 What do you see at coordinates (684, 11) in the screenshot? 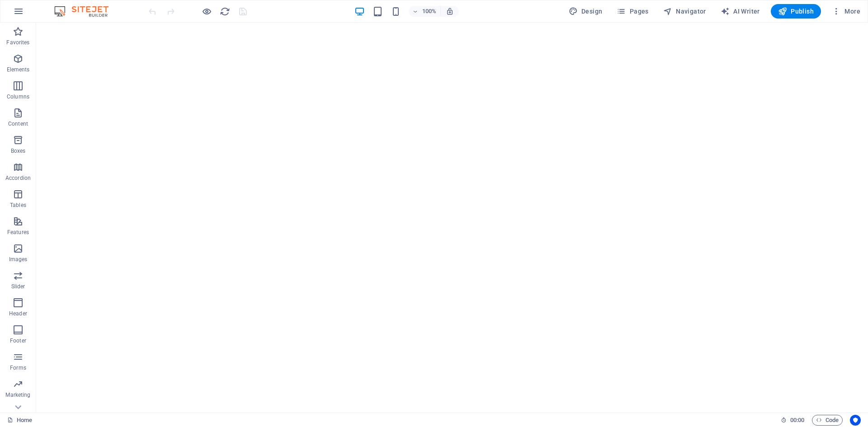
I see `button: Navigator` at bounding box center [684, 11].